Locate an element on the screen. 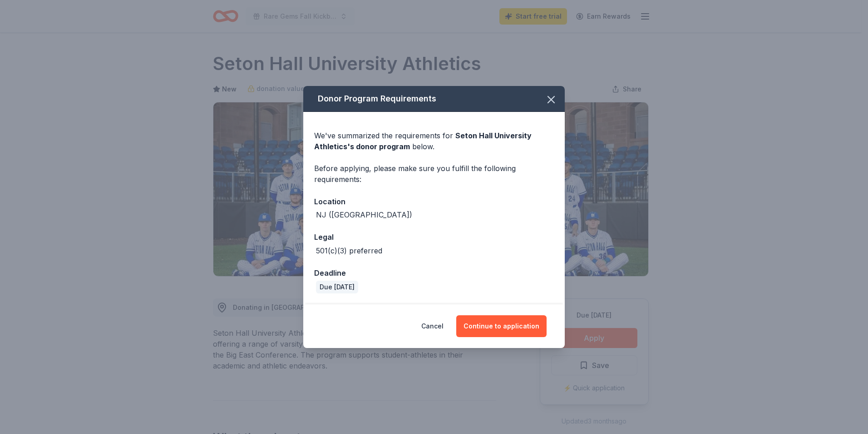 This screenshot has height=434, width=868. div: We've summarized the requirements for below. is located at coordinates (434, 140).